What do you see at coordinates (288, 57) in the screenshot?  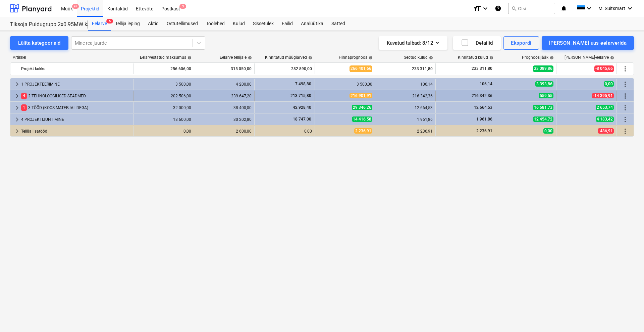 I see `div: Kinnitatud müügiarved` at bounding box center [288, 57].